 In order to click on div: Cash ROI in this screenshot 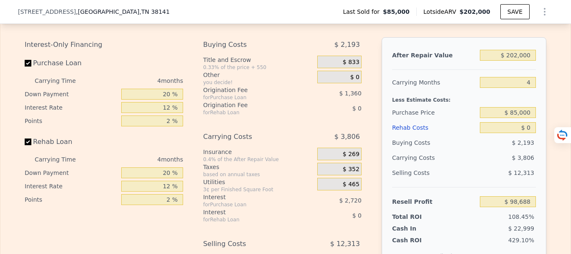, I will do `click(422, 240)`.